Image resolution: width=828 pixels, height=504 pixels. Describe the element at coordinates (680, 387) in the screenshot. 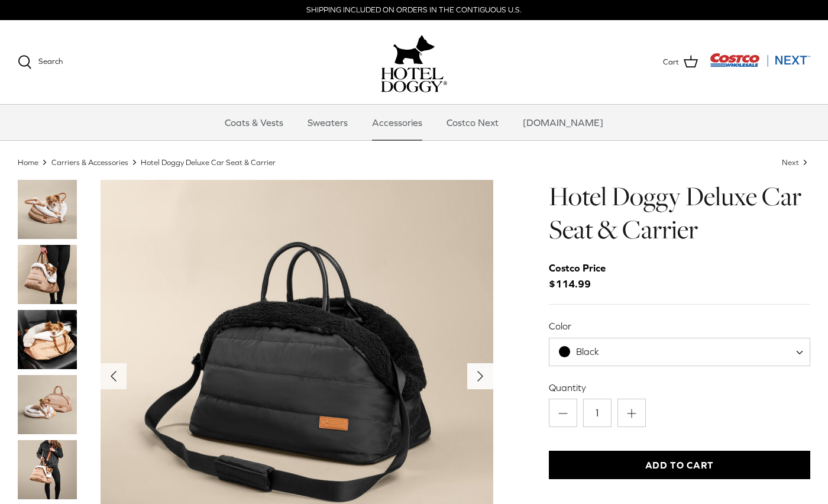

I see `label: Quantity` at that location.